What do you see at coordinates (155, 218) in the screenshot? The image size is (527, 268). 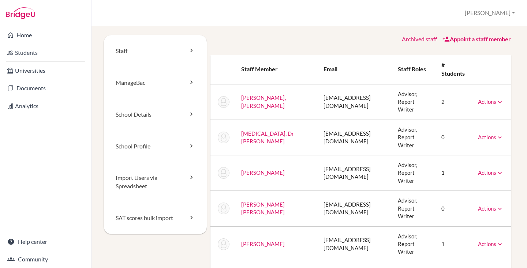 I see `a: SAT scores bulk import` at bounding box center [155, 218].